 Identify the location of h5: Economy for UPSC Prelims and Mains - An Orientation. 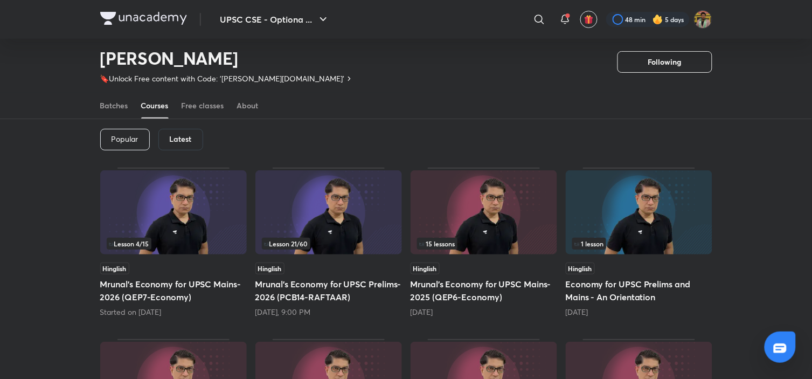
(639, 290).